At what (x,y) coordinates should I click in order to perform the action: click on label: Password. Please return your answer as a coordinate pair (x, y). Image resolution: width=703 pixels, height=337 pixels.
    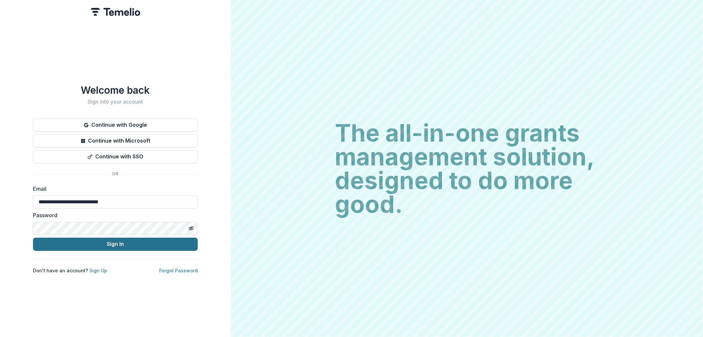
    Looking at the image, I should click on (113, 215).